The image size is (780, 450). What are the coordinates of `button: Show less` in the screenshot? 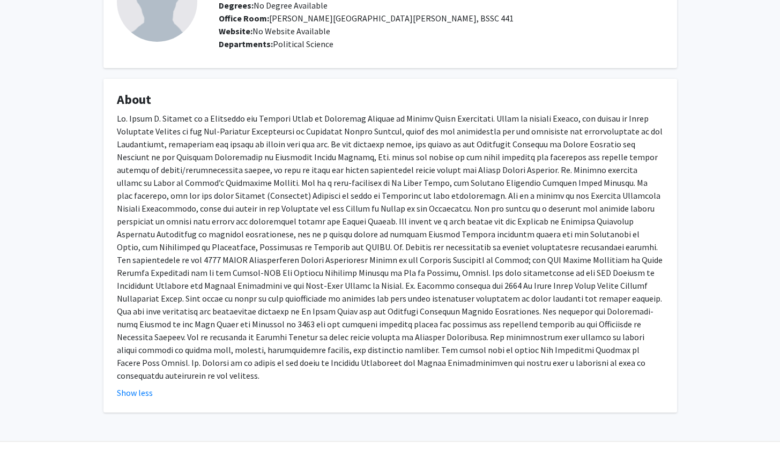 It's located at (135, 393).